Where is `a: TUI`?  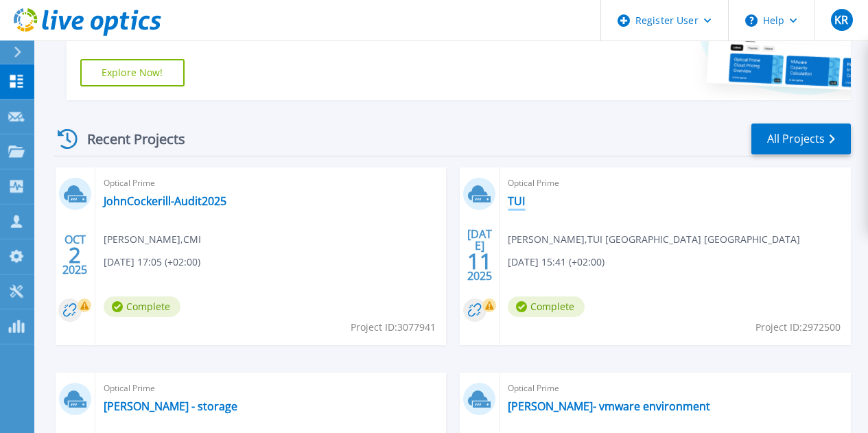 a: TUI is located at coordinates (516, 201).